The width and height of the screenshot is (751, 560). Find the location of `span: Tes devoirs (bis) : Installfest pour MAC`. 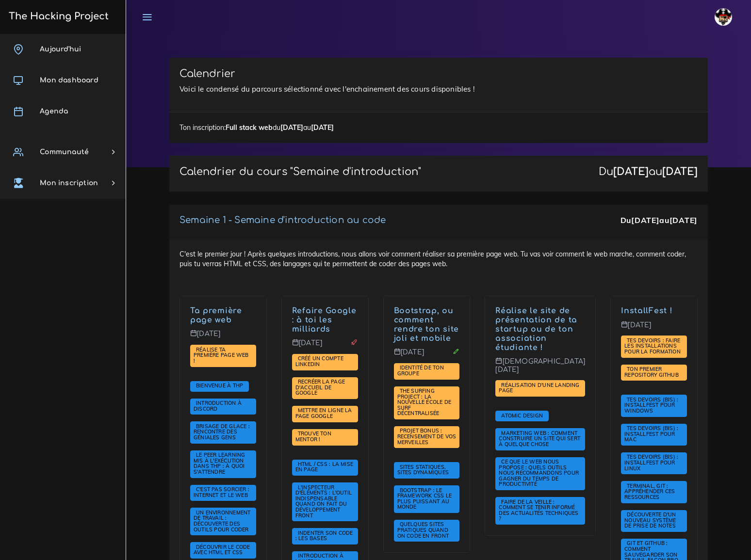

span: Tes devoirs (bis) : Installfest pour MAC is located at coordinates (651, 434).